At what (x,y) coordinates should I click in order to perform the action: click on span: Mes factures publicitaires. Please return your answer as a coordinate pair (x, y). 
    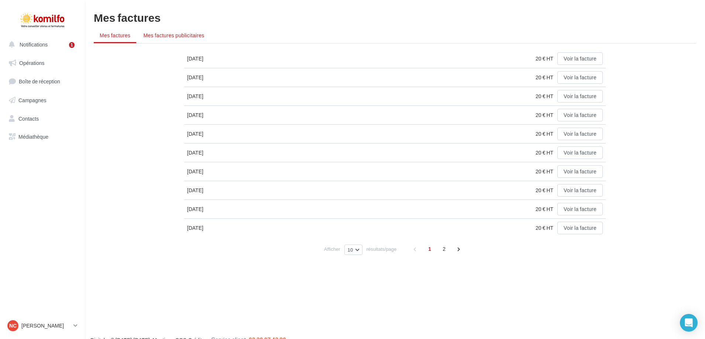
    Looking at the image, I should click on (173, 35).